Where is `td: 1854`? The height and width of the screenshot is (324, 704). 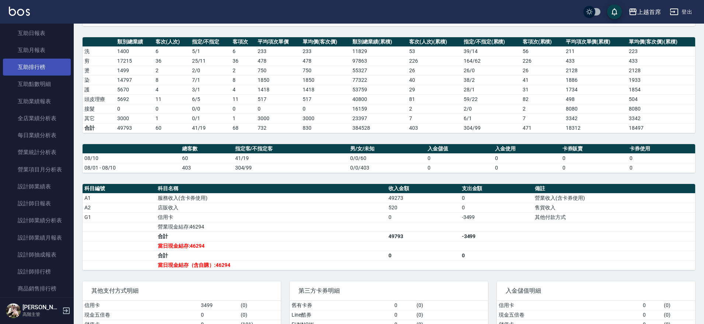
td: 1854 is located at coordinates (661, 90).